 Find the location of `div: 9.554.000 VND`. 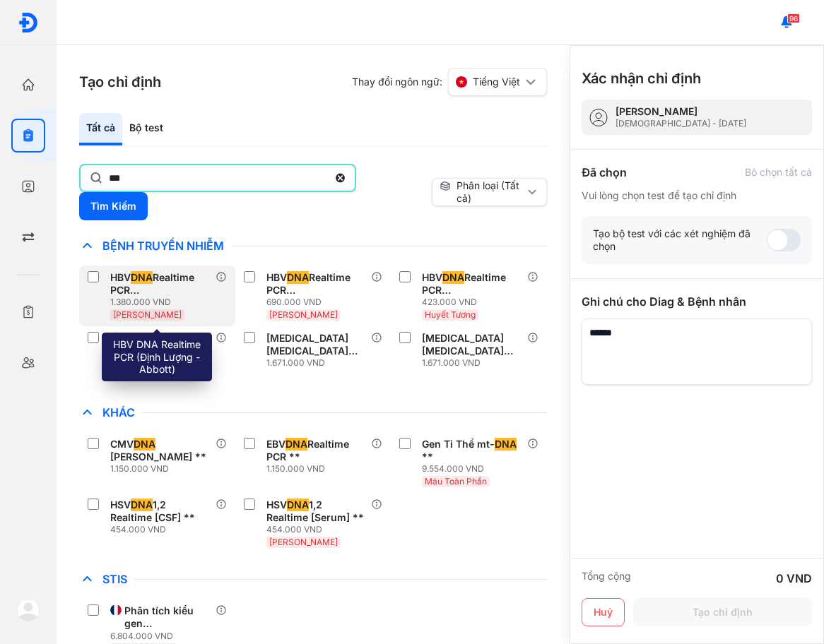

div: 9.554.000 VND is located at coordinates (474, 469).